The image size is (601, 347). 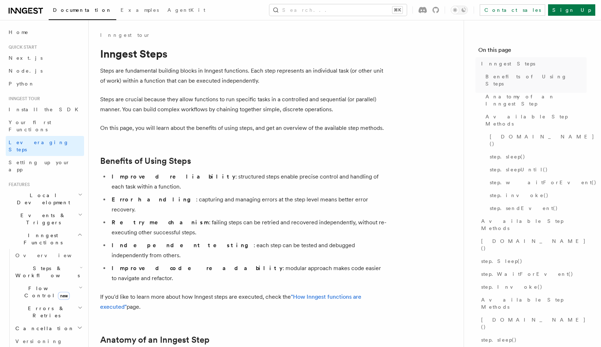 What do you see at coordinates (532, 261) in the screenshot?
I see `a: step.Sleep()` at bounding box center [532, 261].